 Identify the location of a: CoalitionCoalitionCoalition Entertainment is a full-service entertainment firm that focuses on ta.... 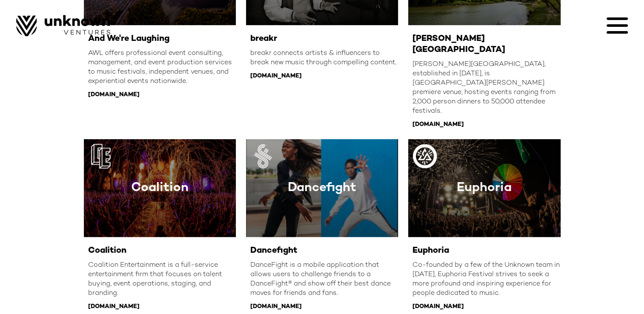
(160, 225).